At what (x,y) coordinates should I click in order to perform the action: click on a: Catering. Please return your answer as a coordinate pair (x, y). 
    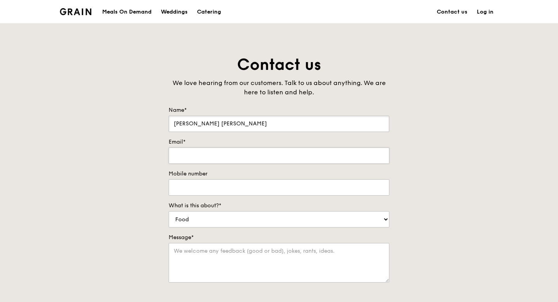
    Looking at the image, I should click on (209, 12).